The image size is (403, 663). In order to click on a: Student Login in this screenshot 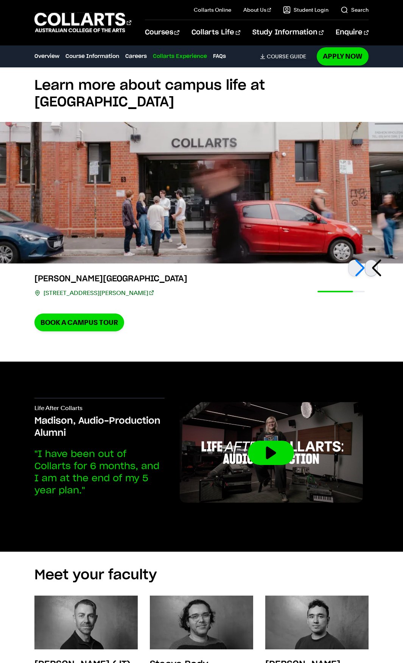, I will do `click(306, 10)`.